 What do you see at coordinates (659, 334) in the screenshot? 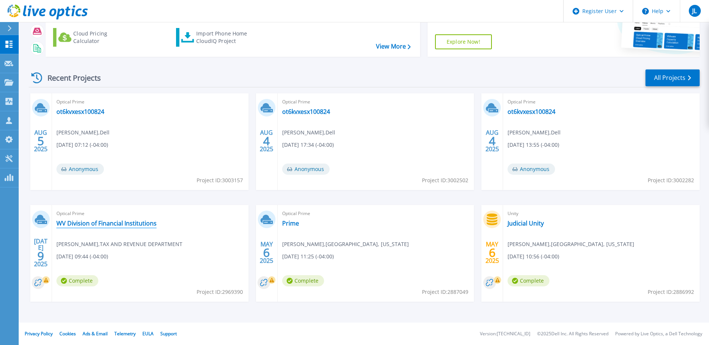
I see `li: Powered by Live Optics, a Dell Technology` at bounding box center [659, 334].